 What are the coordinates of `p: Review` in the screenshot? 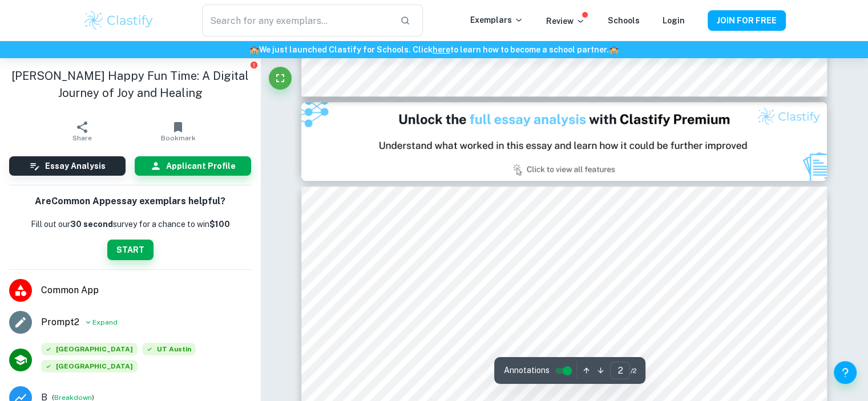 It's located at (566, 21).